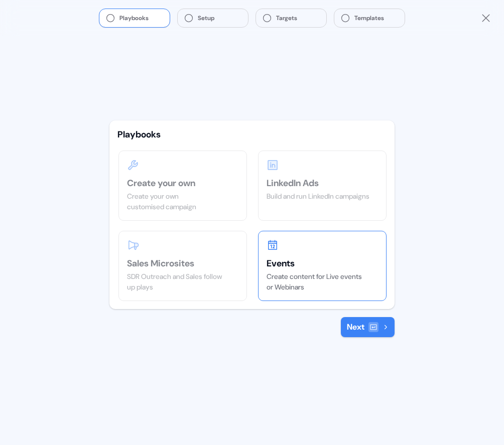 The height and width of the screenshot is (445, 504). I want to click on button: Next, so click(367, 327).